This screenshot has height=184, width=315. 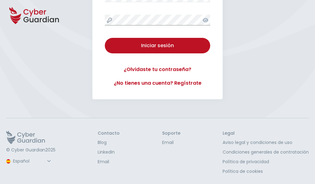 I want to click on a: Política de privacidad, so click(x=266, y=162).